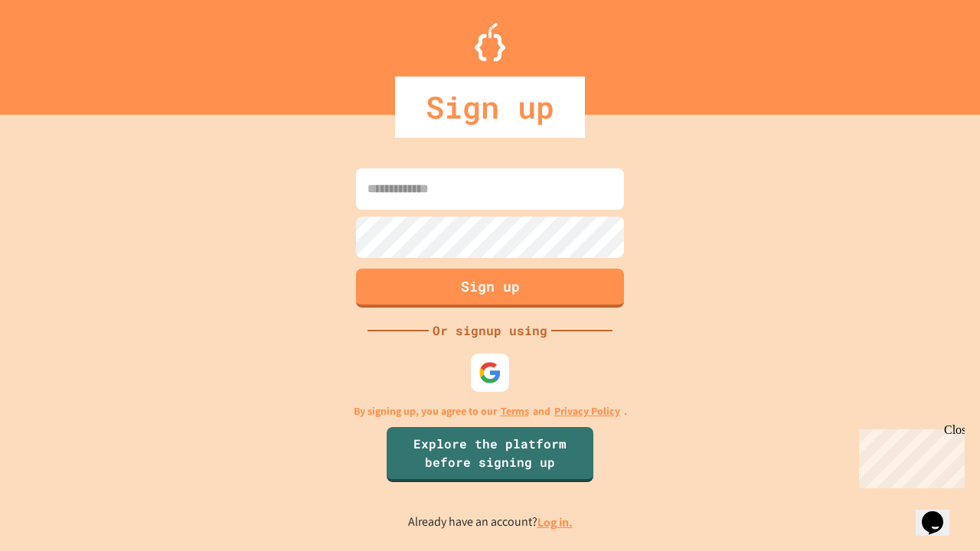 This screenshot has width=980, height=551. What do you see at coordinates (514, 411) in the screenshot?
I see `a: Terms` at bounding box center [514, 411].